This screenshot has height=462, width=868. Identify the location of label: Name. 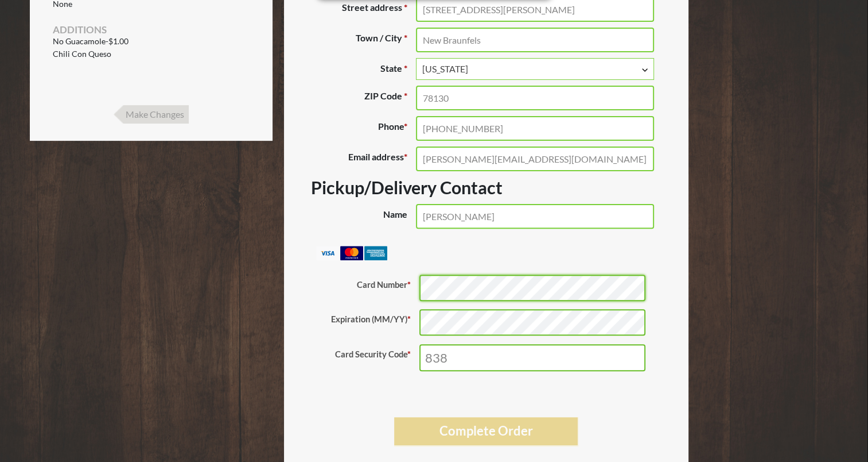
(363, 216).